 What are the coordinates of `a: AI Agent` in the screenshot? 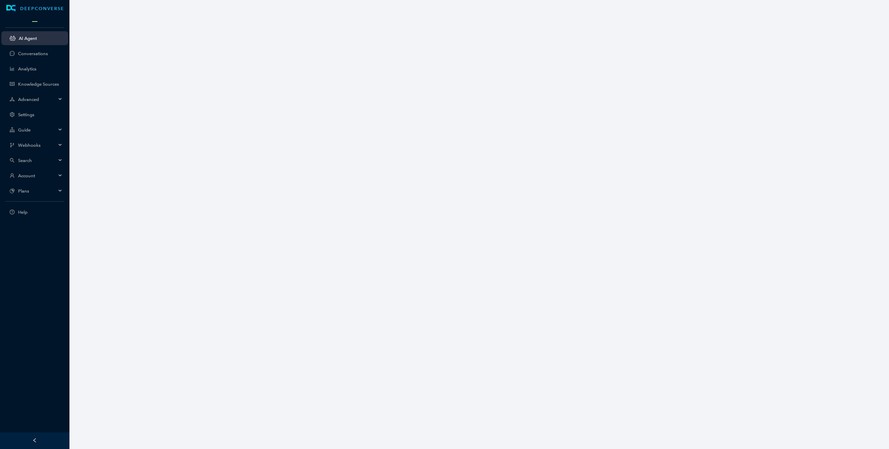 It's located at (41, 38).